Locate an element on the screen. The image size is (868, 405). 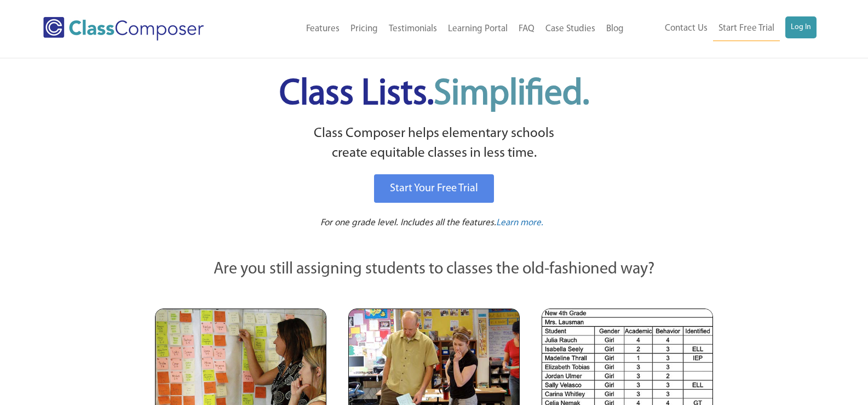
a: Contact Us is located at coordinates (686, 29).